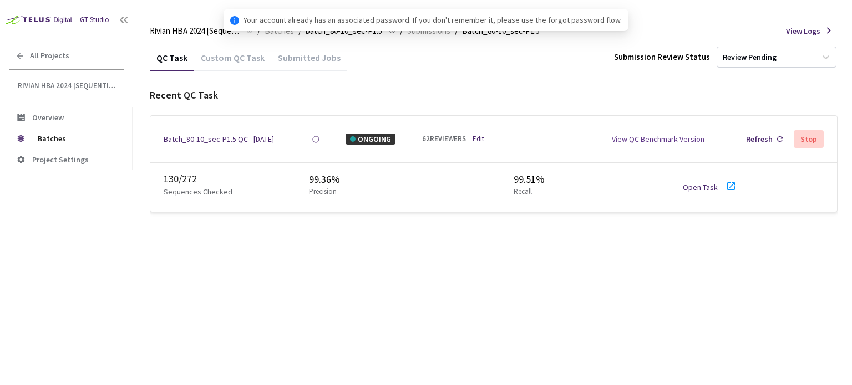 The width and height of the screenshot is (852, 385). What do you see at coordinates (198, 192) in the screenshot?
I see `p: Sequences Checked` at bounding box center [198, 192].